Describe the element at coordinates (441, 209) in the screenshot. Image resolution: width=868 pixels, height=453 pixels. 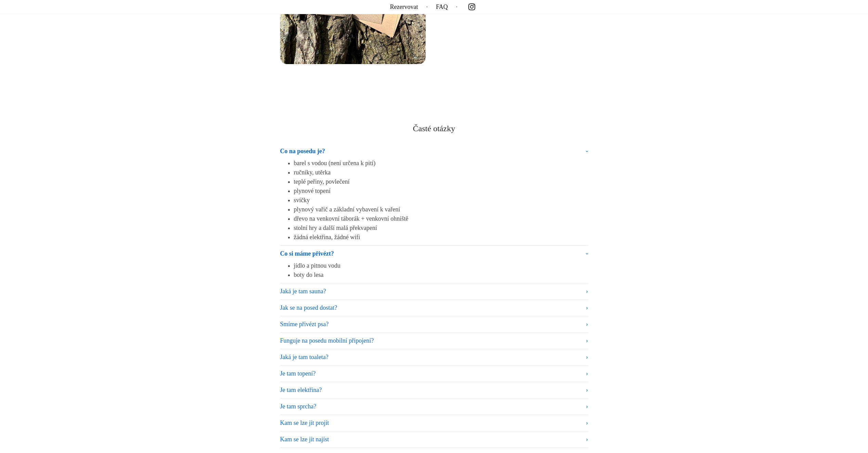
I see `li: plynový vařič a základní vybavení k vaření` at that location.